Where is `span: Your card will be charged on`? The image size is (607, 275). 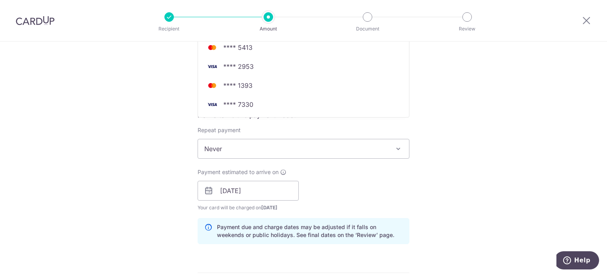 span: Your card will be charged on is located at coordinates (248, 208).